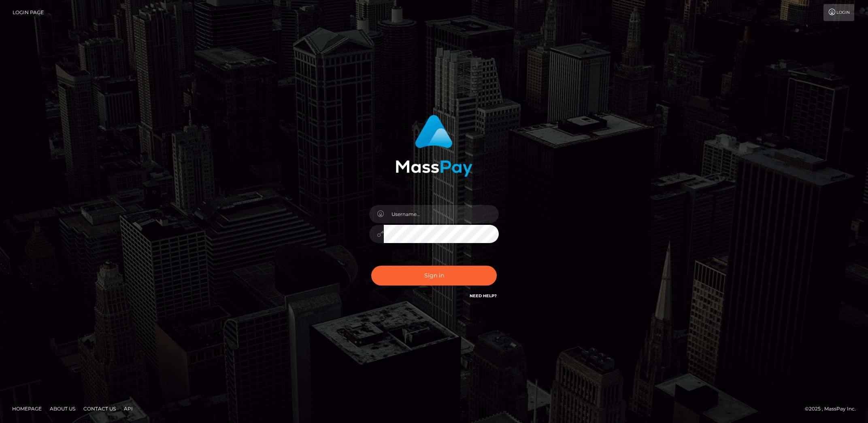 The image size is (868, 423). Describe the element at coordinates (839, 12) in the screenshot. I see `a: Login` at that location.